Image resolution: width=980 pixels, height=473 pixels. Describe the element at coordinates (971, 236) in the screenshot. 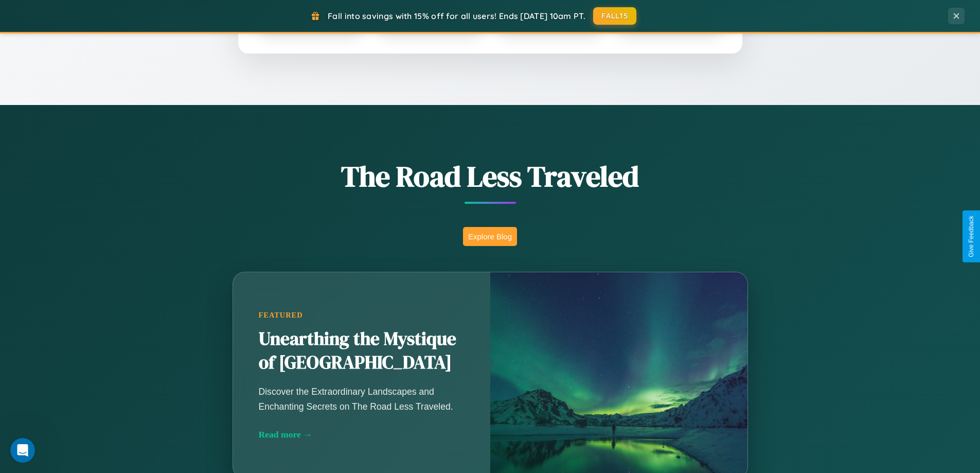

I see `div: Give Feedback` at that location.